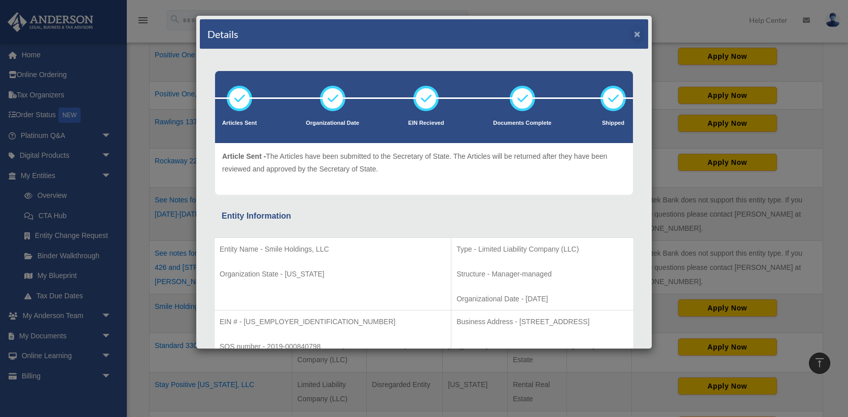 The width and height of the screenshot is (848, 417). Describe the element at coordinates (426, 123) in the screenshot. I see `p: EIN Recieved` at that location.